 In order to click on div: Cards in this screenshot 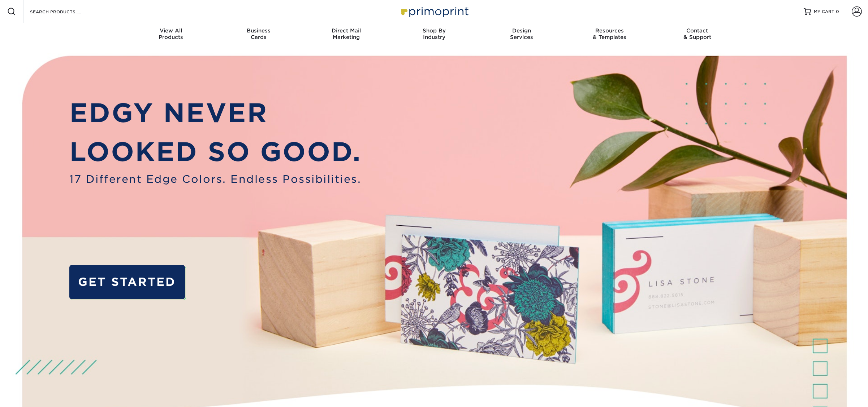, I will do `click(258, 34)`.